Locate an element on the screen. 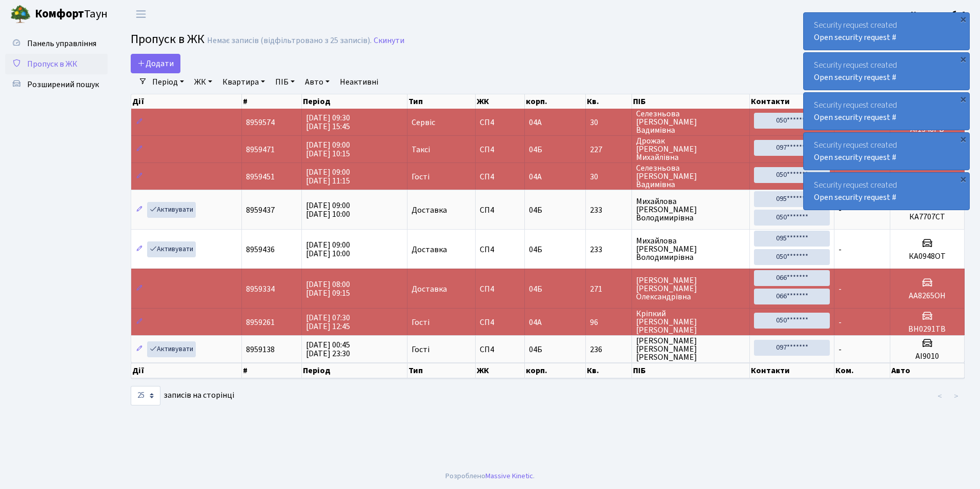 Image resolution: width=980 pixels, height=489 pixels. a: Панель управління is located at coordinates (57, 44).